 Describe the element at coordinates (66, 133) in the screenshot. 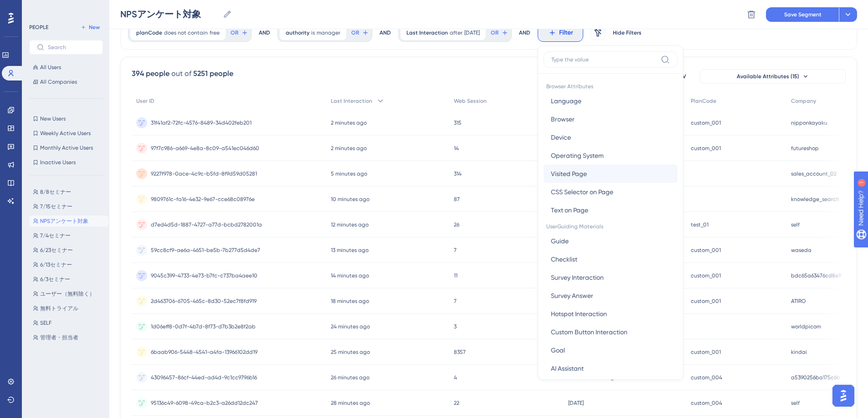

I see `button: Weekly Active Users` at that location.